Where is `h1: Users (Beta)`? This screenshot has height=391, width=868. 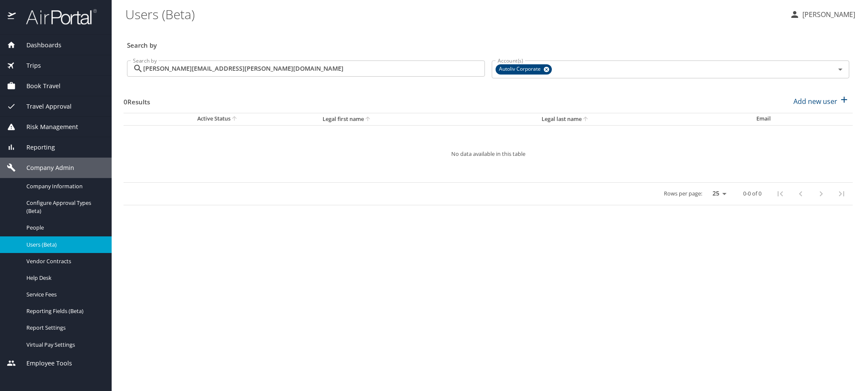
h1: Users (Beta) is located at coordinates (454, 14).